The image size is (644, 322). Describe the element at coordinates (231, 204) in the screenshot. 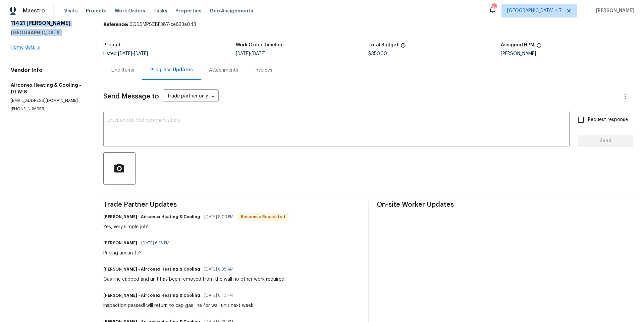

I see `span: Trade Partner Updates` at that location.